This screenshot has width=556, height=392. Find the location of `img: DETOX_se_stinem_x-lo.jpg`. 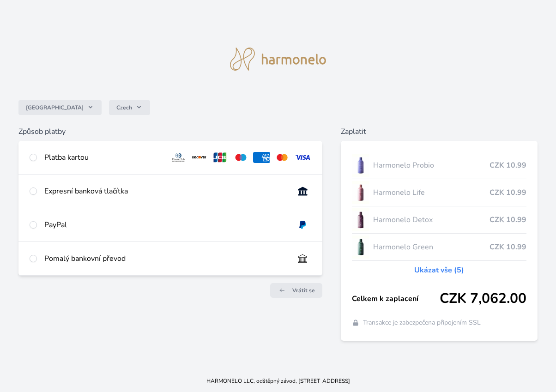

img: DETOX_se_stinem_x-lo.jpg is located at coordinates (361, 219).